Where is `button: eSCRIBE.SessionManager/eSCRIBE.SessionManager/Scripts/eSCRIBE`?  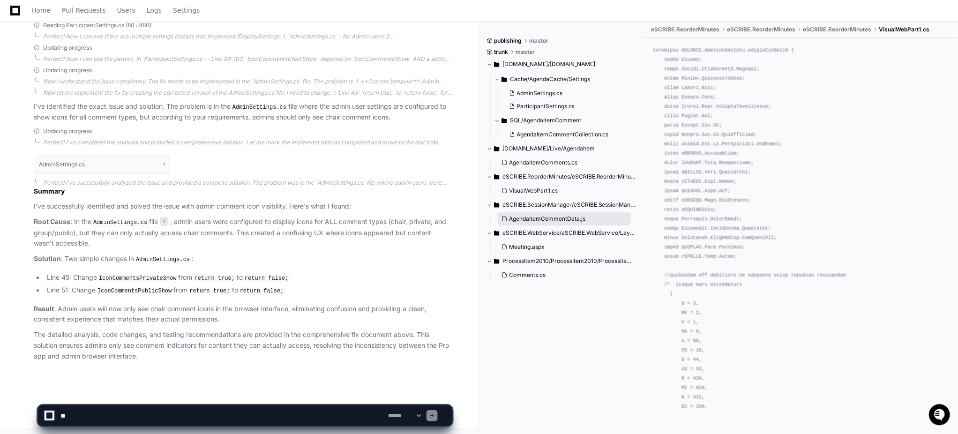
button: eSCRIBE.SessionManager/eSCRIBE.SessionManager/Scripts/eSCRIBE is located at coordinates (562, 205).